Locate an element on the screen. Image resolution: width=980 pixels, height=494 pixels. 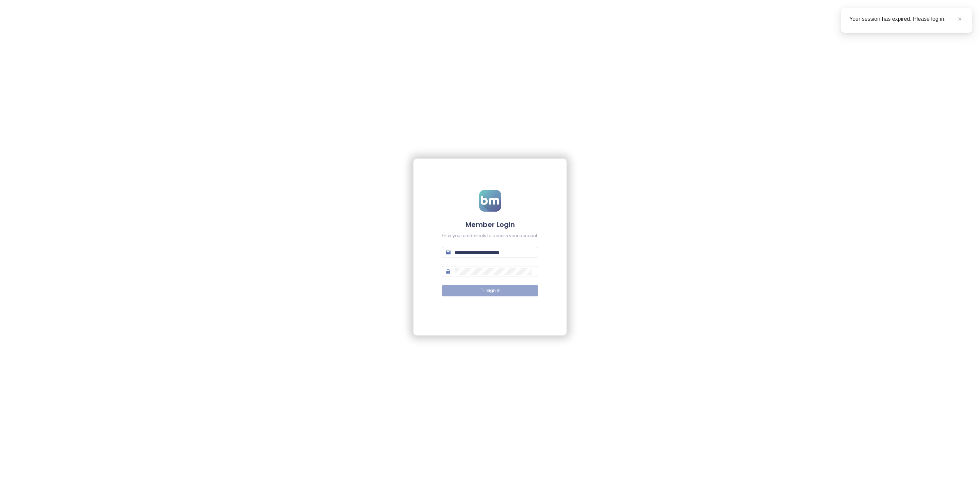
h4: Member Login is located at coordinates (490, 224).